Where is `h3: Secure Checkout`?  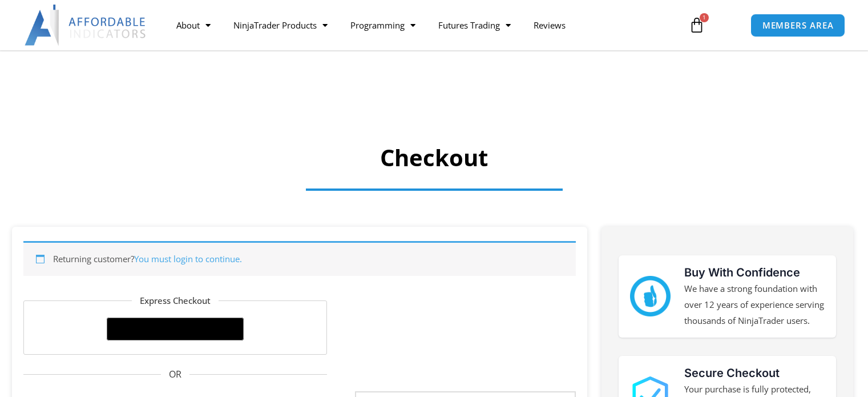
h3: Secure Checkout is located at coordinates (755, 373).